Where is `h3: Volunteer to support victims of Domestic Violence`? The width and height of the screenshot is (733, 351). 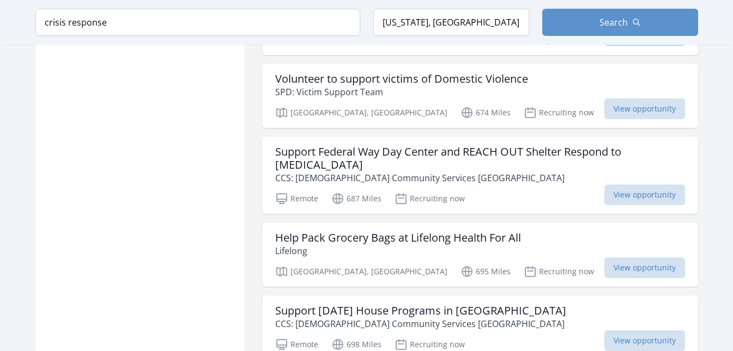 h3: Volunteer to support victims of Domestic Violence is located at coordinates (401, 79).